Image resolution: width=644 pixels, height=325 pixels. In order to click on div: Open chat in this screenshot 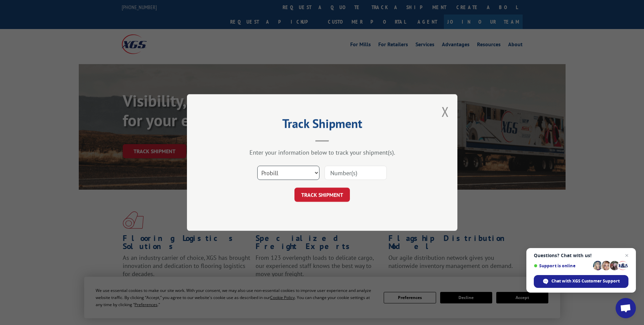, I will do `click(626, 308)`.